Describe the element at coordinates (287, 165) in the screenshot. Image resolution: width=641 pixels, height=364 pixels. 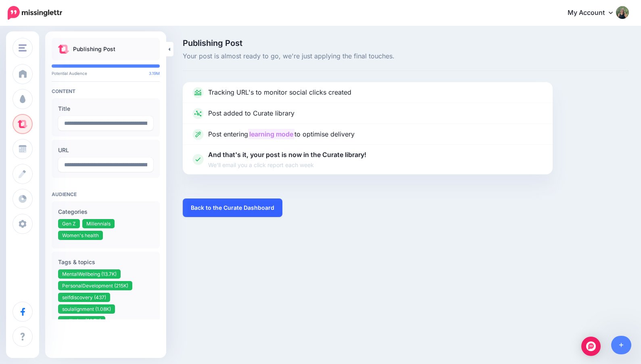
I see `span: We'll email you a click report each week` at that location.